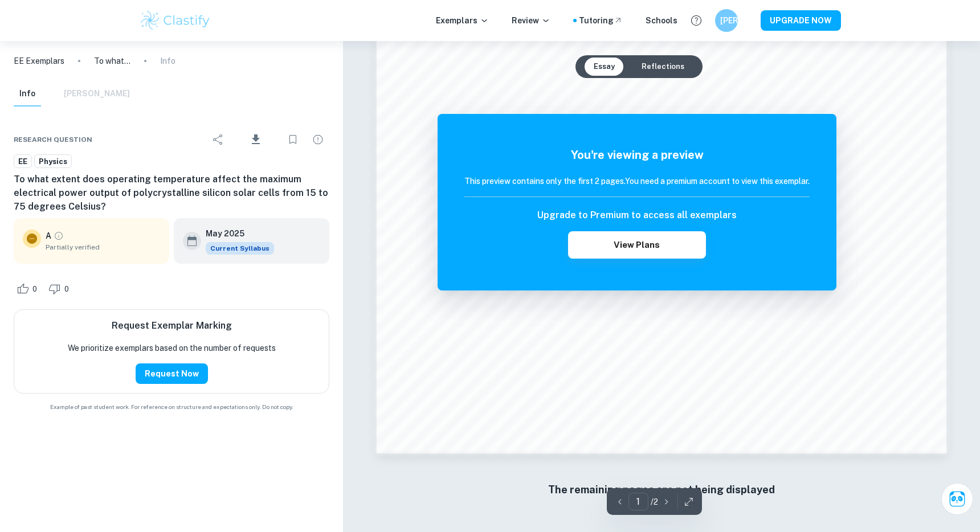  What do you see at coordinates (637, 215) in the screenshot?
I see `h6: Upgrade to Premium to access all exemplars` at bounding box center [637, 215].